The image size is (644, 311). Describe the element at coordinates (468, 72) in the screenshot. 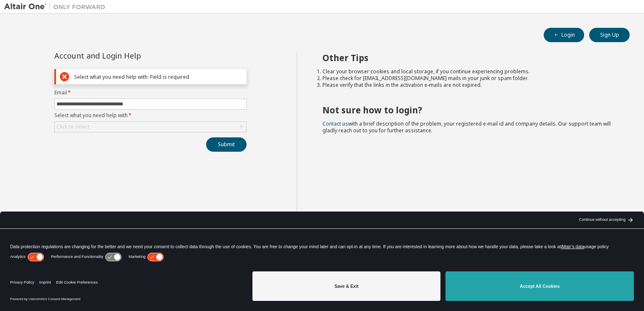

I see `li: Clear your browser cookies and local storage, if you continue experiencing problems.` at that location.